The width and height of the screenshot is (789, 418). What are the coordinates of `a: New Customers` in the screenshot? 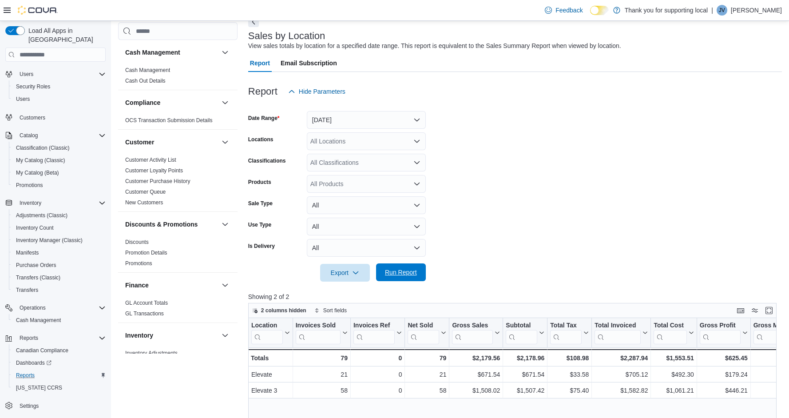 It's located at (144, 202).